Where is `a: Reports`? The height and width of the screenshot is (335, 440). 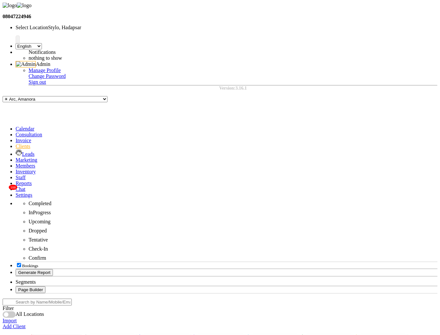
a: Reports is located at coordinates (24, 183).